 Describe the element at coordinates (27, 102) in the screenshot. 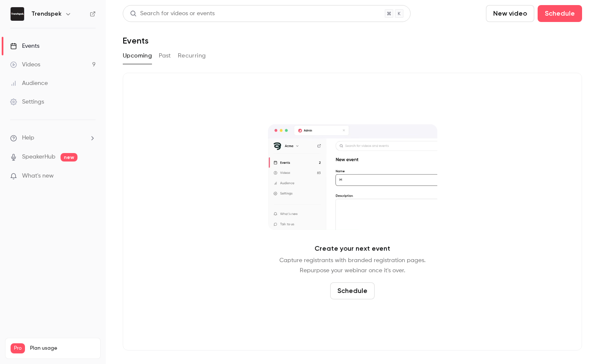

I see `div: Settings` at that location.